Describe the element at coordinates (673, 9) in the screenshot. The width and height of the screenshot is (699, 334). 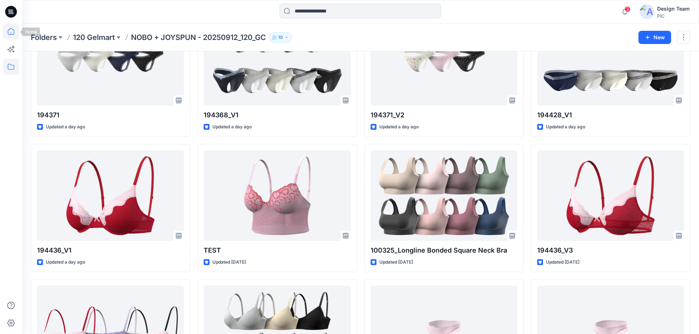
I see `div: Design Team` at that location.